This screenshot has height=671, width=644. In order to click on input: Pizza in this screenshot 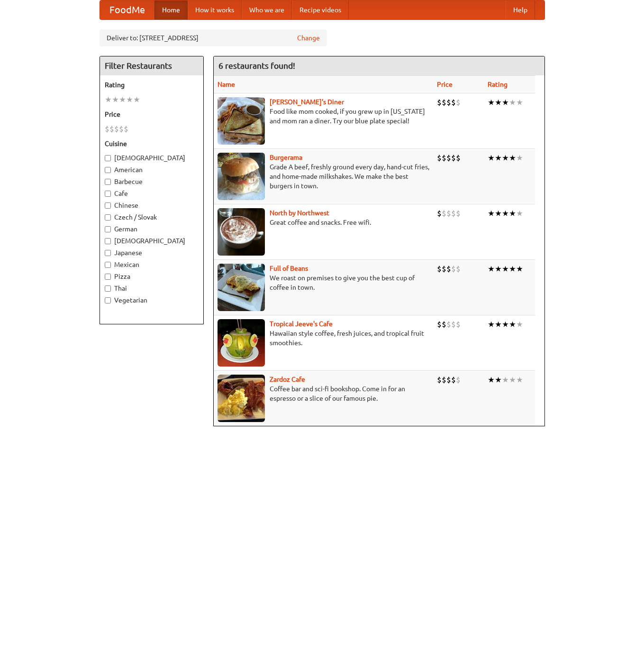, I will do `click(107, 277)`.